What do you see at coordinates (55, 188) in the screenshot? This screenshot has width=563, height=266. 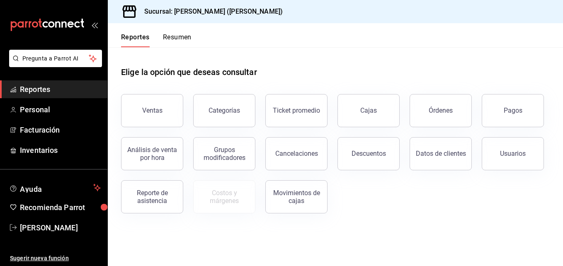 I see `span: Ayuda` at bounding box center [55, 188].